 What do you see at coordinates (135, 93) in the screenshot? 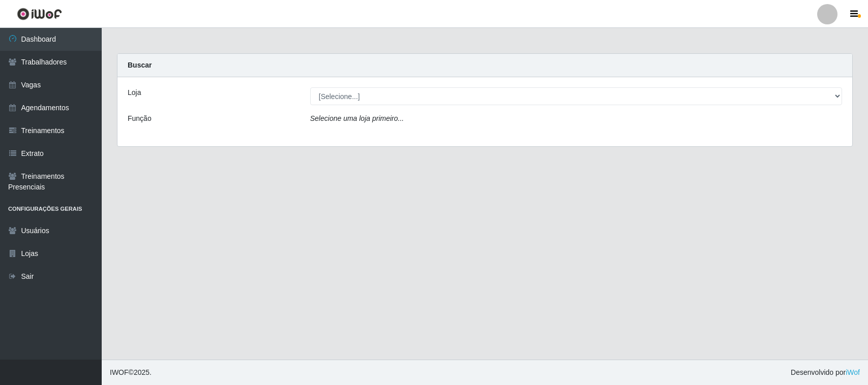
I see `label: Loja` at bounding box center [135, 93].